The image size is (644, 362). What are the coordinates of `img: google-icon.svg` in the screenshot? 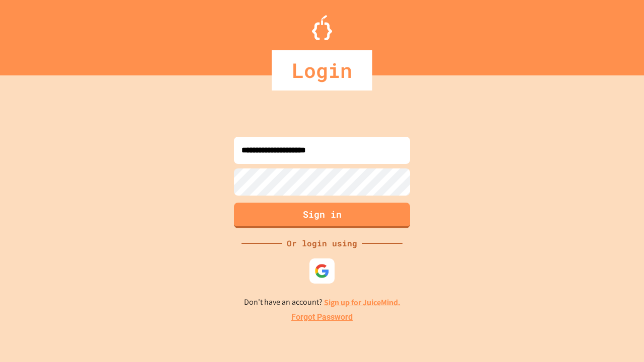 It's located at (322, 272).